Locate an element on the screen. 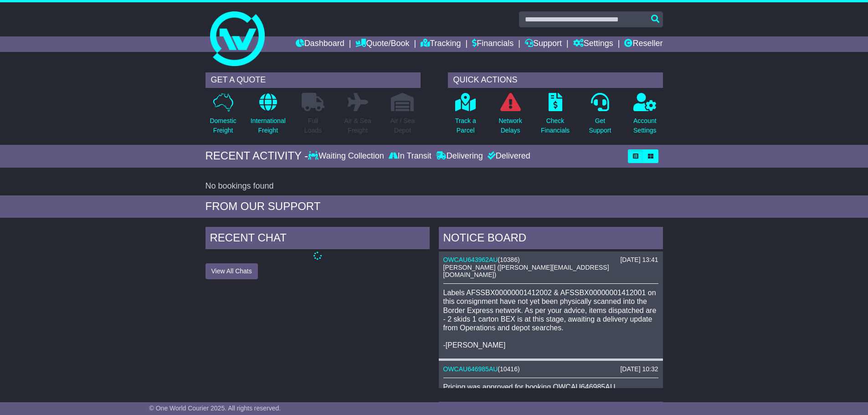 This screenshot has width=868, height=415. p: Check Financials is located at coordinates (555, 126).